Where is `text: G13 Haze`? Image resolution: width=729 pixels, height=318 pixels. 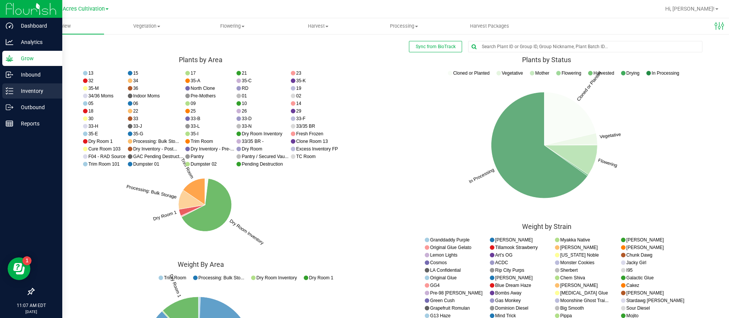
text: G13 Haze is located at coordinates (440, 316).